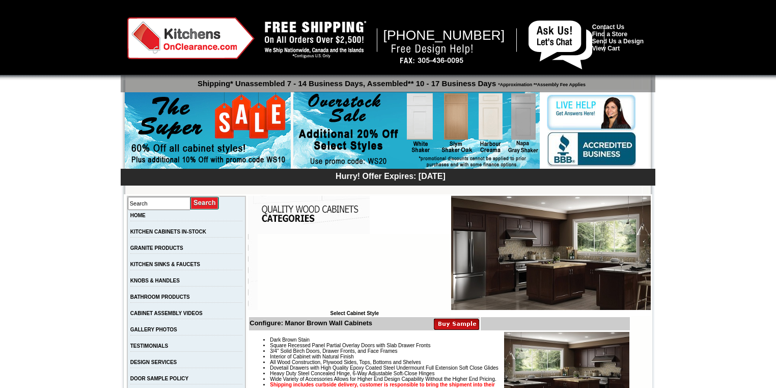 The image size is (776, 388). Describe the element at coordinates (334, 351) in the screenshot. I see `span: 3/4" Solid Birch Doors, Drawer Fronts, and Face Frames` at that location.